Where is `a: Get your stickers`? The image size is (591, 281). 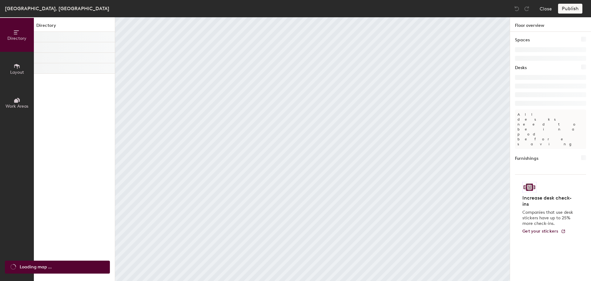 a: Get your stickers is located at coordinates (544, 231).